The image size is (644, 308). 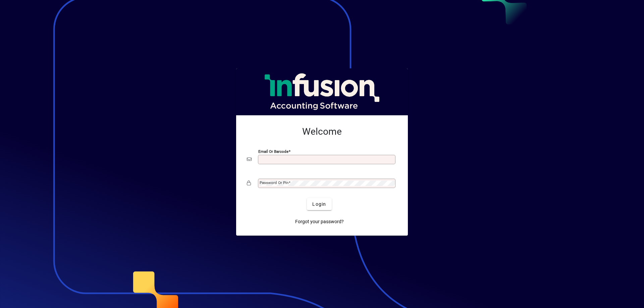 I want to click on mat-label: Email or Barcode, so click(x=274, y=151).